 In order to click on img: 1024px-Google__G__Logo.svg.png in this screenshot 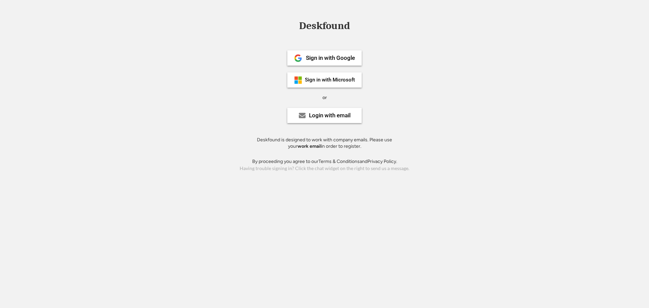, I will do `click(298, 58)`.